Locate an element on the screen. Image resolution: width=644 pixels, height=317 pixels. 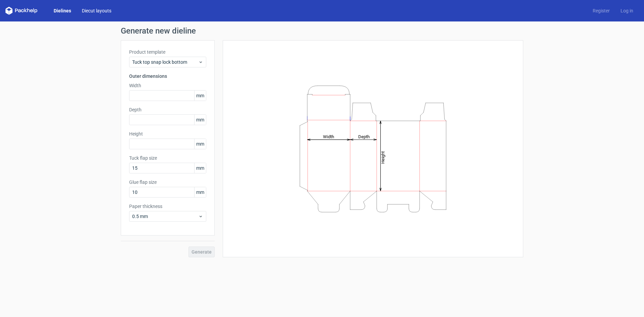
h3: Outer dimensions is located at coordinates (168, 76).